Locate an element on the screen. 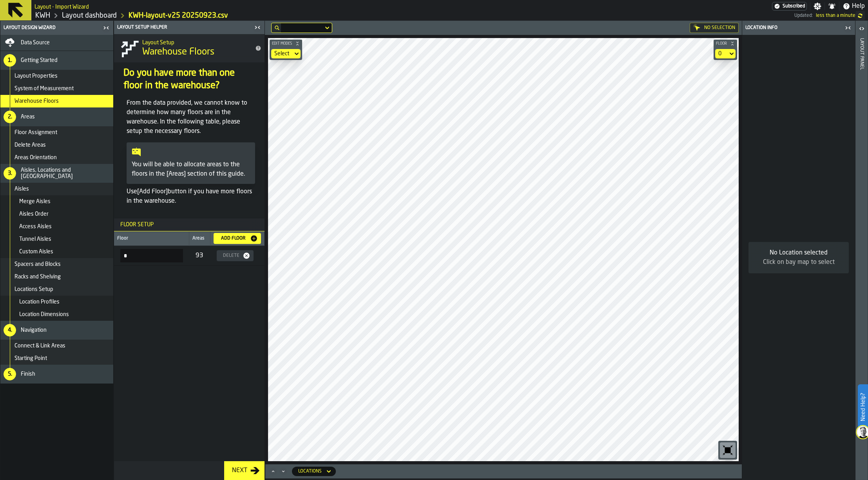 The height and width of the screenshot is (480, 868). li: menu Merge Aisles is located at coordinates (57, 202).